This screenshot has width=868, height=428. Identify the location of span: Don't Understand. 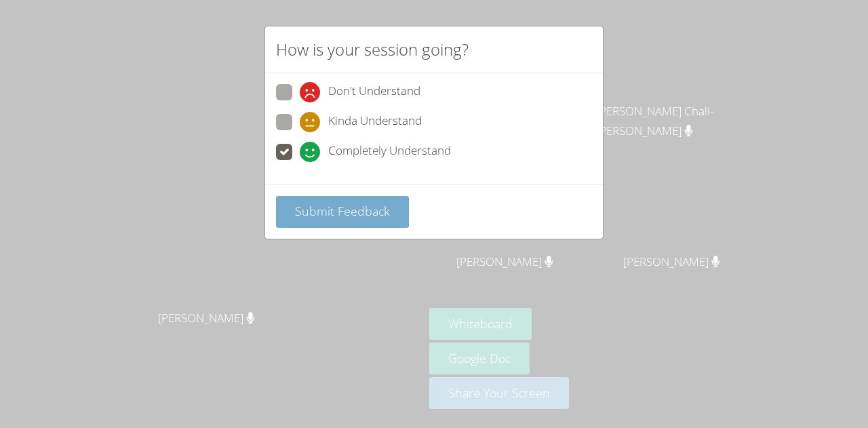
(375, 92).